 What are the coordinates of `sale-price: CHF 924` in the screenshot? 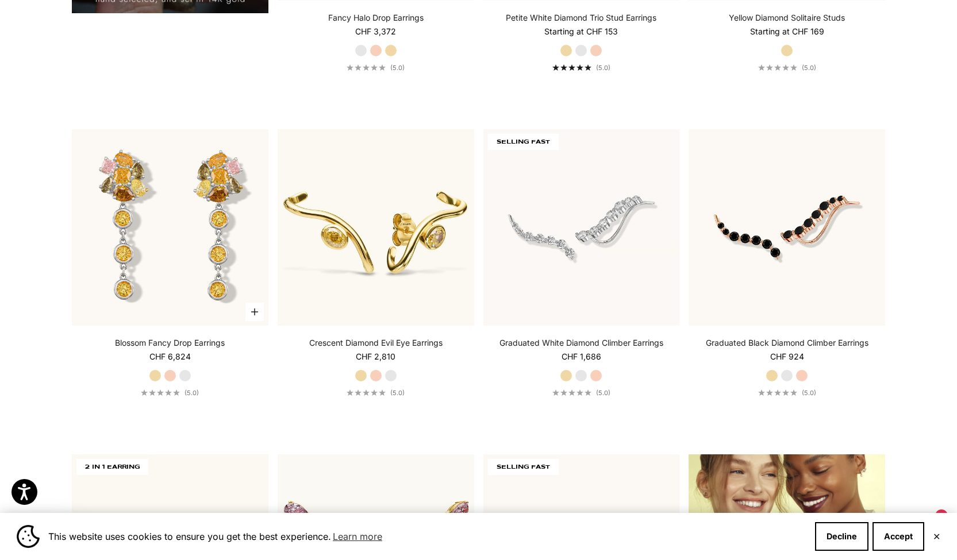 It's located at (787, 357).